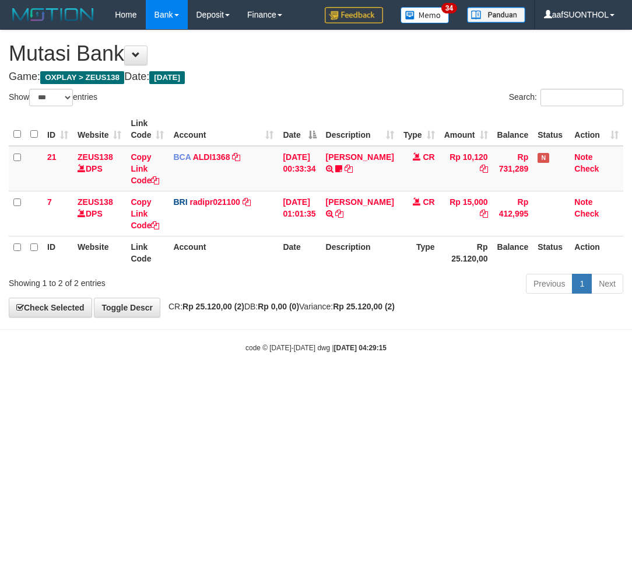 The height and width of the screenshot is (561, 632). Describe the element at coordinates (299, 252) in the screenshot. I see `th: Date` at that location.